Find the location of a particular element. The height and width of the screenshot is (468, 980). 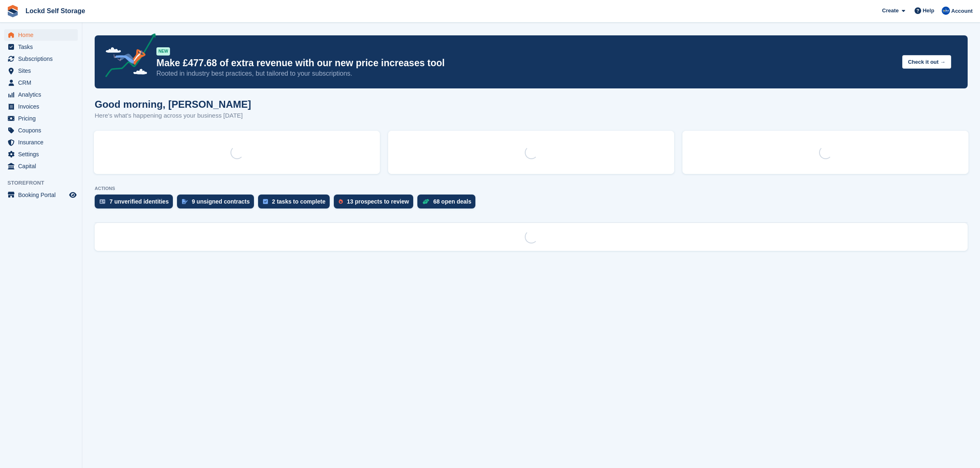

span: Capital is located at coordinates (43, 166).